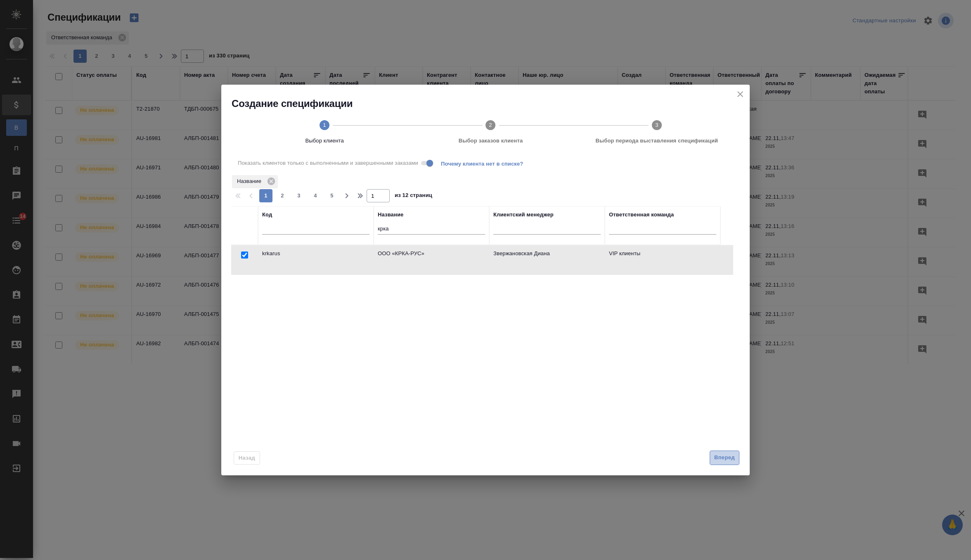 The width and height of the screenshot is (971, 560). Describe the element at coordinates (491, 104) in the screenshot. I see `h2: Создание спецификации` at that location.